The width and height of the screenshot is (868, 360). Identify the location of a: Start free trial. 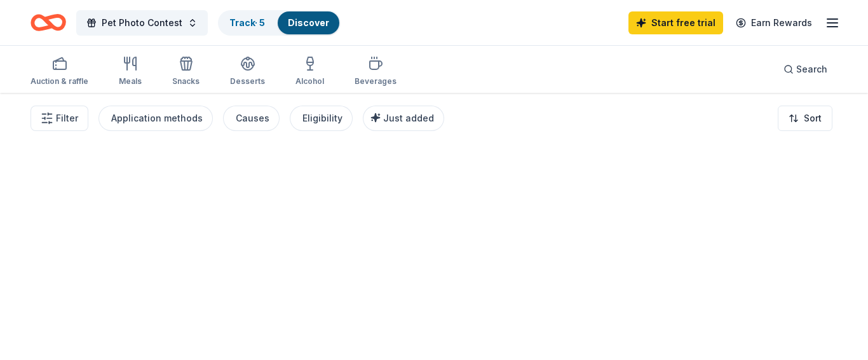
(676, 23).